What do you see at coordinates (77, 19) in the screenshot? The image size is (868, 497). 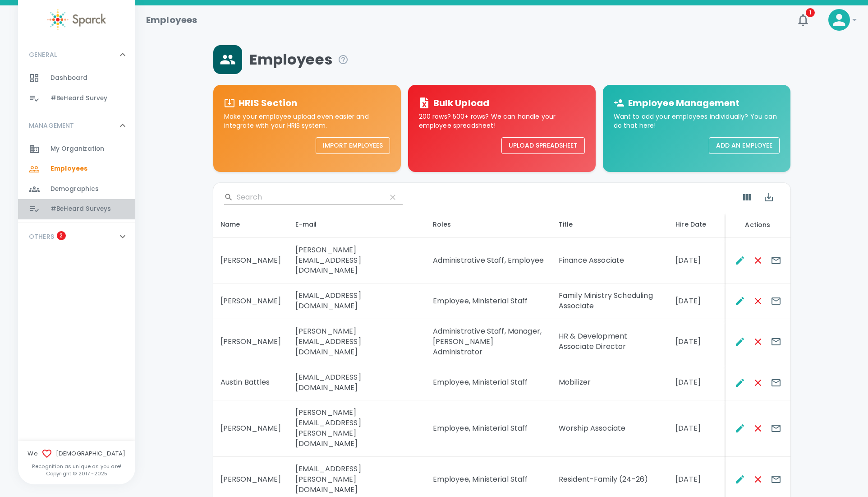 I see `img: Sparck logo` at bounding box center [77, 19].